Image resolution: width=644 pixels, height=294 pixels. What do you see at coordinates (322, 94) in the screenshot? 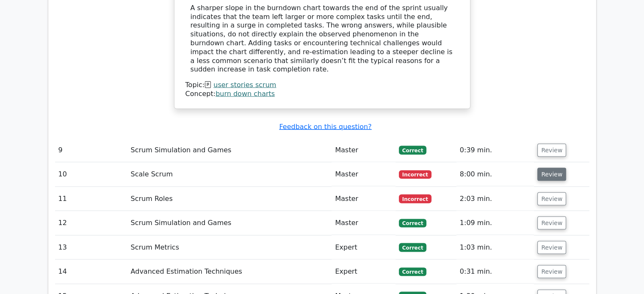
I see `div: Concept:` at bounding box center [322, 94].